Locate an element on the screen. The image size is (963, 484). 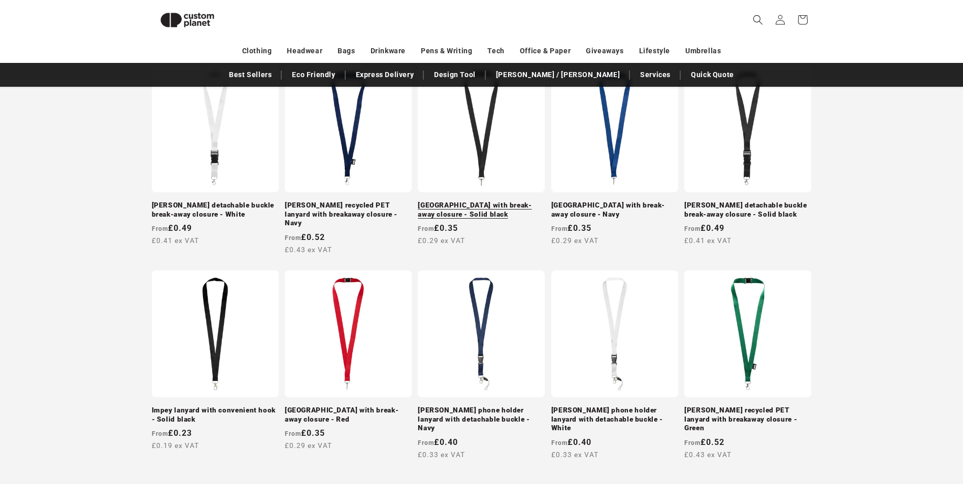
a: Pens & Writing is located at coordinates (446, 51).